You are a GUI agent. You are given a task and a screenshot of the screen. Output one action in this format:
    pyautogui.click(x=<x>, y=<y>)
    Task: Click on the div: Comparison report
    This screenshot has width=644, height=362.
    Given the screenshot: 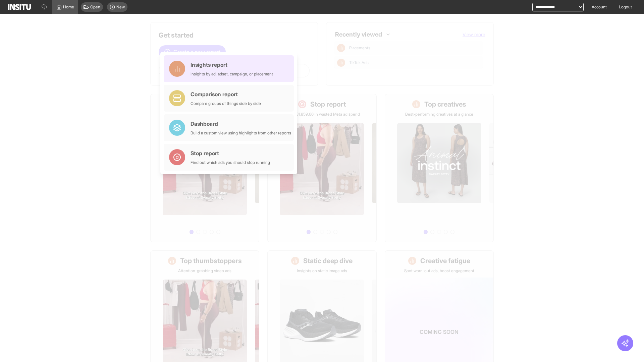 What is the action you would take?
    pyautogui.click(x=225, y=94)
    